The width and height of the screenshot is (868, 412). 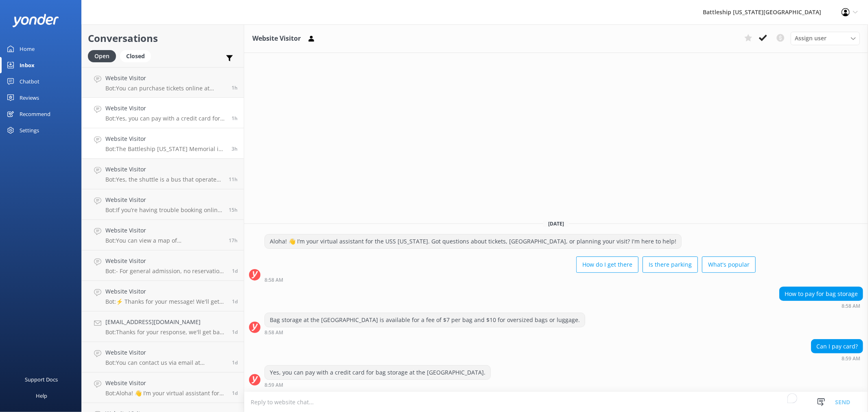 I want to click on span: Oct 15 2025 08:59am (UTC -10:00) Pacific/Honolulu, so click(x=235, y=118).